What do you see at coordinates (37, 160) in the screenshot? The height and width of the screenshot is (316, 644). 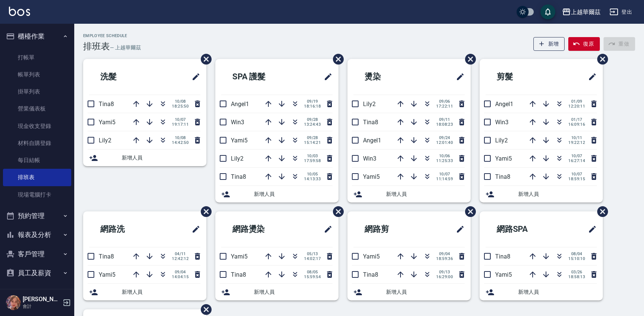 I see `a: 每日結帳` at bounding box center [37, 160].